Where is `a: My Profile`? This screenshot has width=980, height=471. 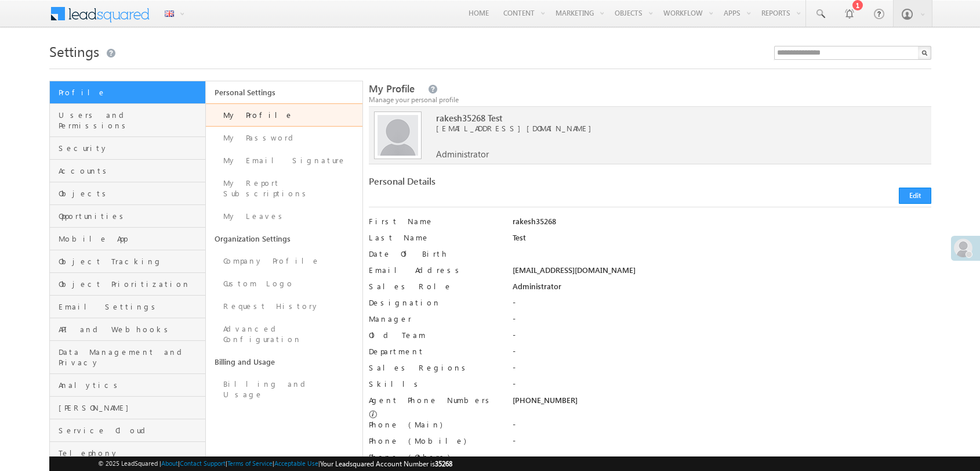
a: My Profile is located at coordinates (284, 115).